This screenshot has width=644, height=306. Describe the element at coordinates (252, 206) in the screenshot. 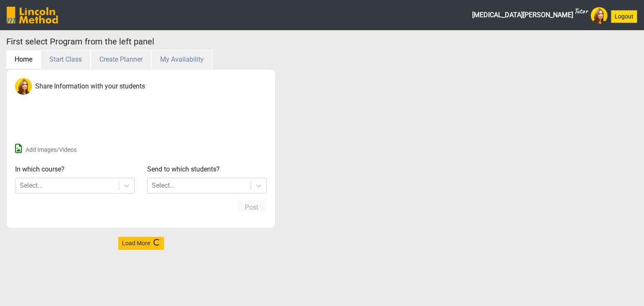

I see `button: Post` at that location.